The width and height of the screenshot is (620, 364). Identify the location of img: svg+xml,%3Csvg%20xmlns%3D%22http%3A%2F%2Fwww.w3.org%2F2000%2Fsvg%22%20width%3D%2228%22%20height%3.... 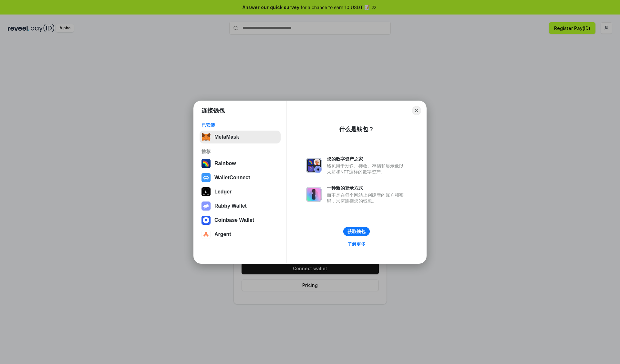
(206, 192).